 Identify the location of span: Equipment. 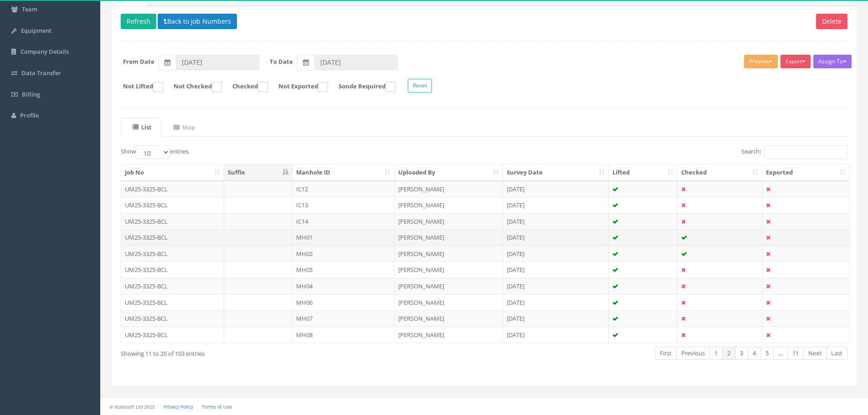
(36, 30).